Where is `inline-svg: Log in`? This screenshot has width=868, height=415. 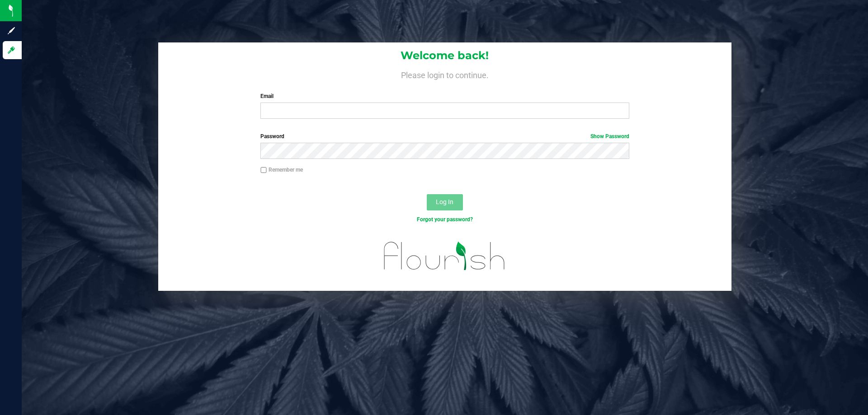
inline-svg: Log in is located at coordinates (11, 50).